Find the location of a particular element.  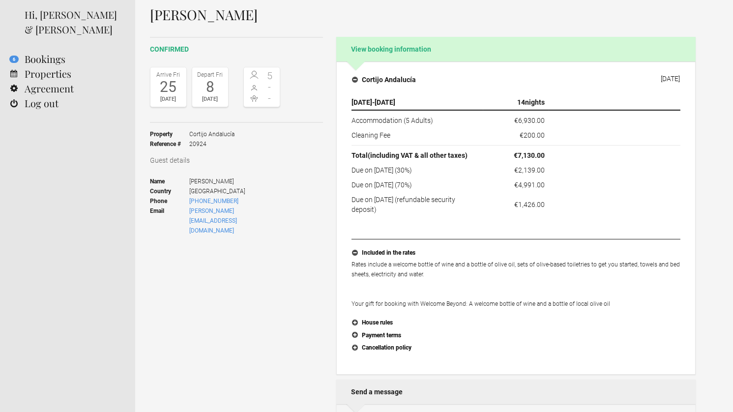

flynt-currency: €200.00 is located at coordinates (532, 135).